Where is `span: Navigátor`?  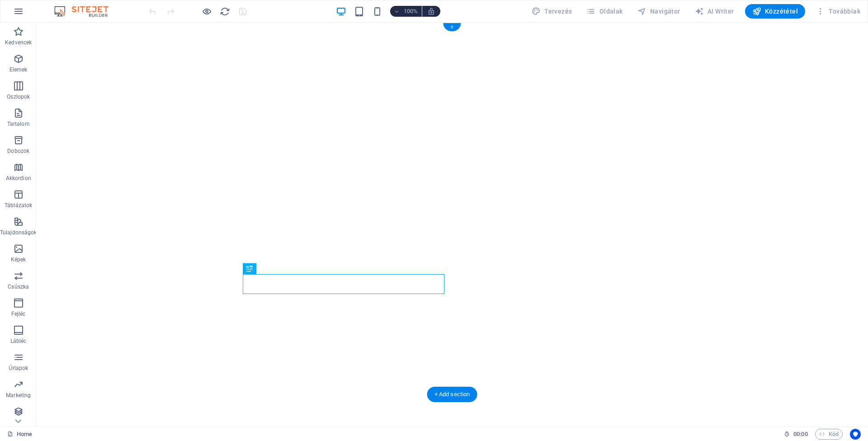 span: Navigátor is located at coordinates (659, 11).